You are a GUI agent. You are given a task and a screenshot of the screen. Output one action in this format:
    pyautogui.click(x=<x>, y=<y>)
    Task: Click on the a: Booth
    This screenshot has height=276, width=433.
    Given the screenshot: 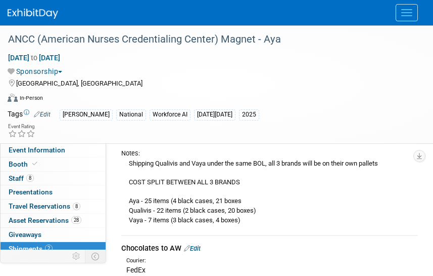 What is the action you would take?
    pyautogui.click(x=53, y=164)
    